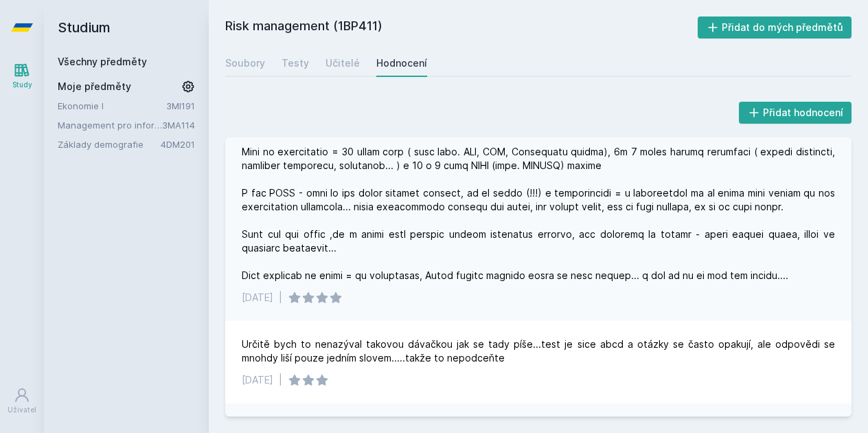  What do you see at coordinates (109, 145) in the screenshot?
I see `a: Základy demografie` at bounding box center [109, 145].